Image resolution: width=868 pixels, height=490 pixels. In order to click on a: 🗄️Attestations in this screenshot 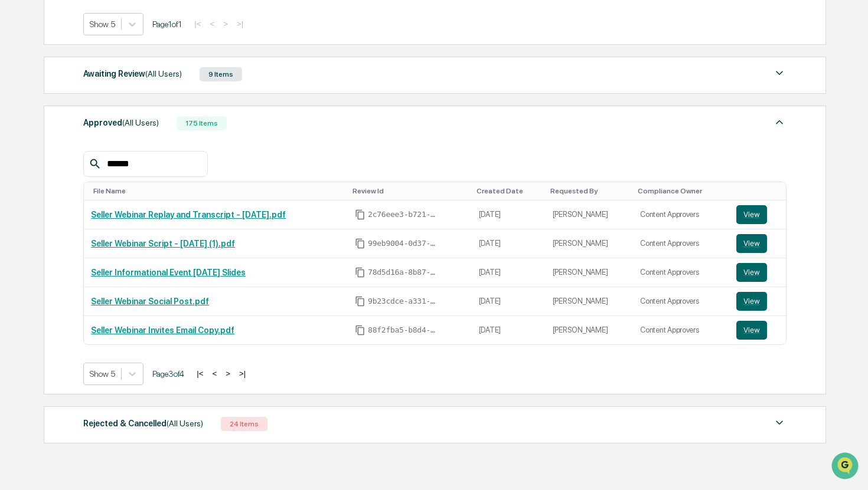, I will do `click(116, 155)`.